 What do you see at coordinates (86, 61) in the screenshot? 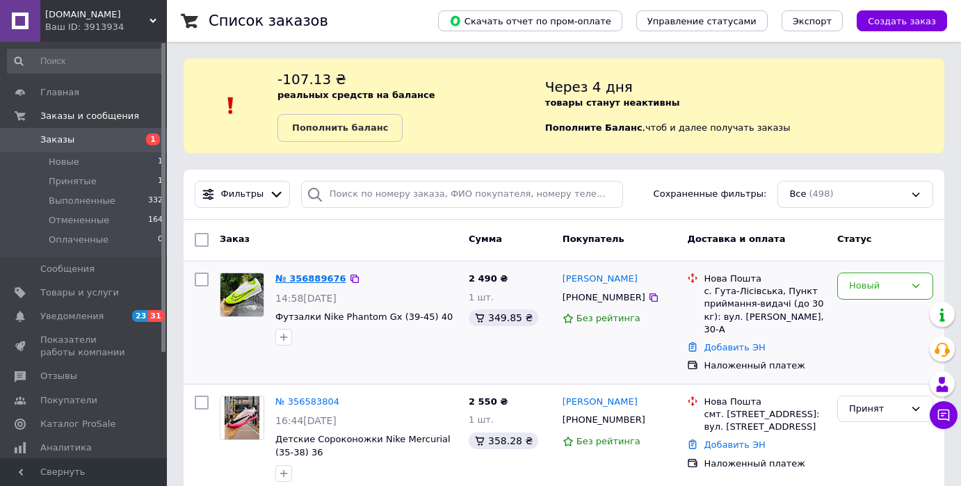
I see `input: Поиск` at bounding box center [86, 61].